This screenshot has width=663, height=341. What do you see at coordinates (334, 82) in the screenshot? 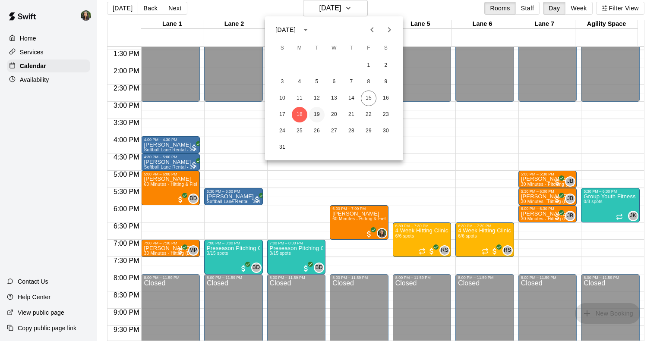
I see `button: 6` at bounding box center [334, 82].